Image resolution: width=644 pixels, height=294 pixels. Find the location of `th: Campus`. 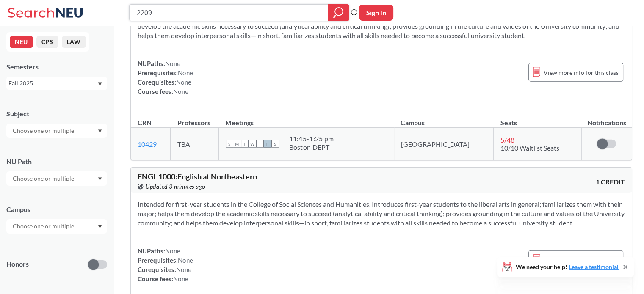

th: Campus is located at coordinates (444, 118).